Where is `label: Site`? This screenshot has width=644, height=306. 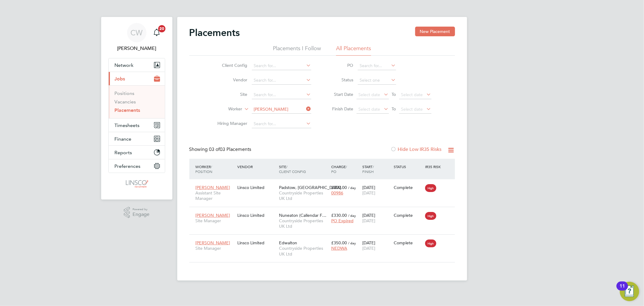
label: Site is located at coordinates (230, 94).